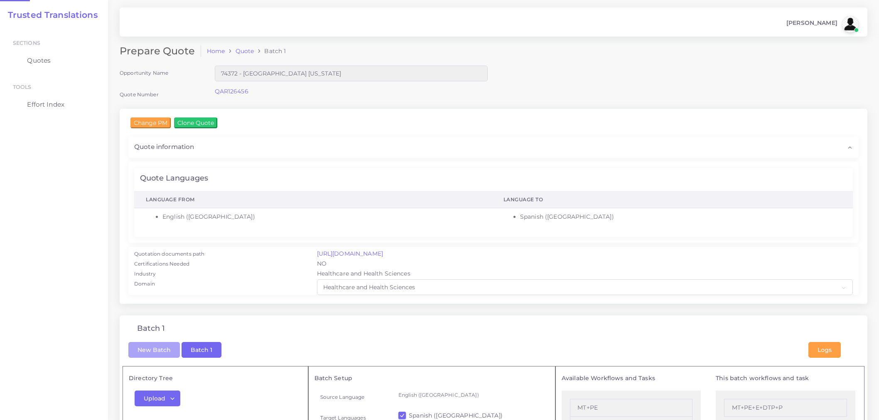 Image resolution: width=879 pixels, height=420 pixels. I want to click on span: Quote information, so click(164, 147).